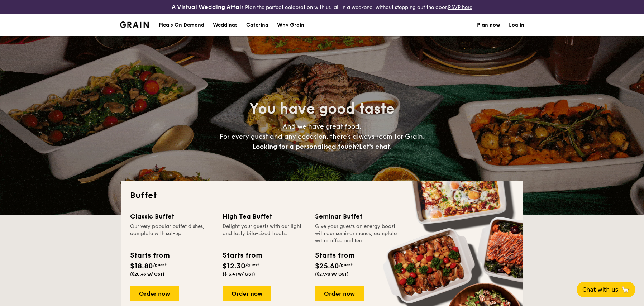 This screenshot has height=306, width=644. Describe the element at coordinates (322, 196) in the screenshot. I see `h2: Buffet` at that location.